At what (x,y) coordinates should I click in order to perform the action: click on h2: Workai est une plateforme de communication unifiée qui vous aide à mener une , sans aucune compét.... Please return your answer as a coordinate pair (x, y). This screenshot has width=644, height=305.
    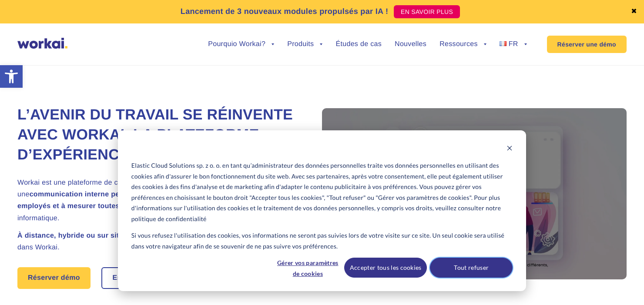
    Looking at the image, I should click on (159, 200).